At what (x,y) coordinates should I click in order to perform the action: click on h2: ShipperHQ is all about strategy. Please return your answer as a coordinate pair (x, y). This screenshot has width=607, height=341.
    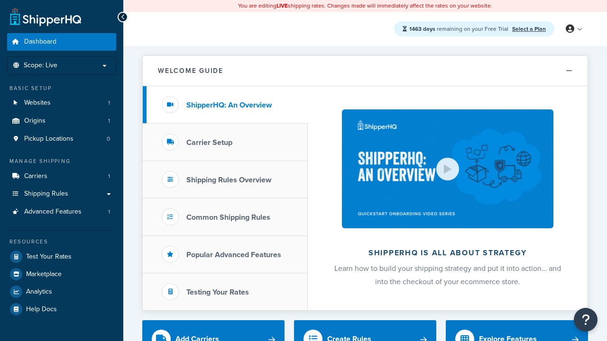
    Looking at the image, I should click on (447, 253).